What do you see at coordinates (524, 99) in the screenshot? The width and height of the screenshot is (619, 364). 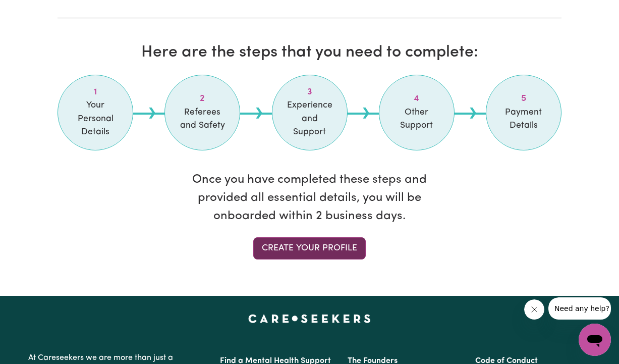 I see `span: Step 5` at bounding box center [524, 99].